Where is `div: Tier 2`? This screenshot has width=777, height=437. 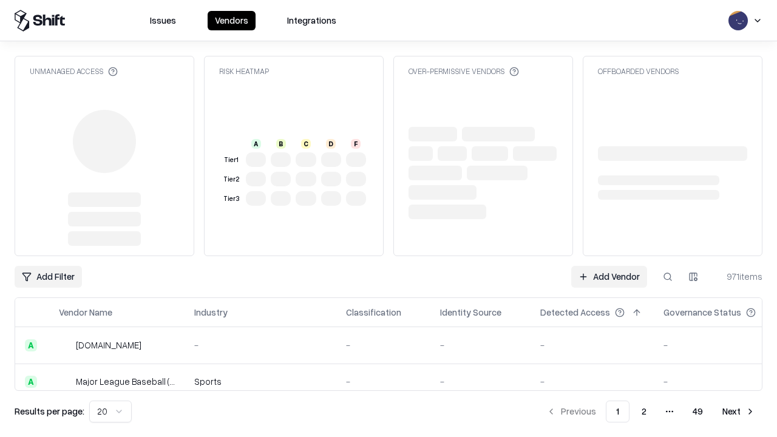
div: Tier 2 is located at coordinates (231, 179).